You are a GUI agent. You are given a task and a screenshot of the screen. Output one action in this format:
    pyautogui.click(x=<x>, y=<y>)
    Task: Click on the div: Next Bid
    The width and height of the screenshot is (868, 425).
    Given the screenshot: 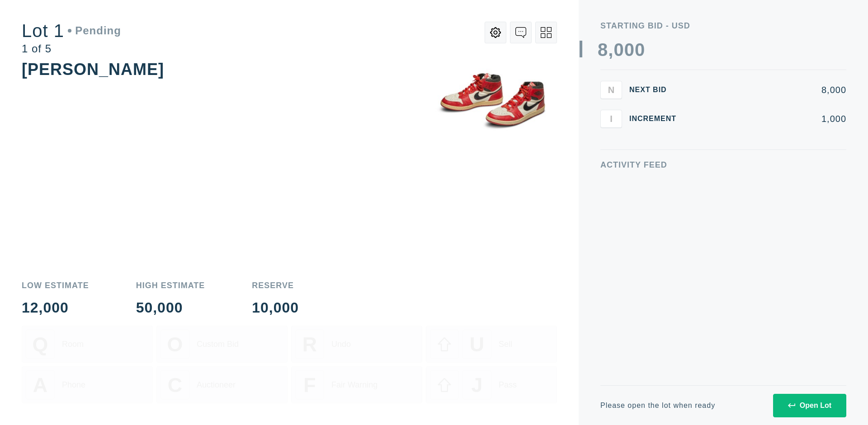 What is the action you would take?
    pyautogui.click(x=657, y=90)
    